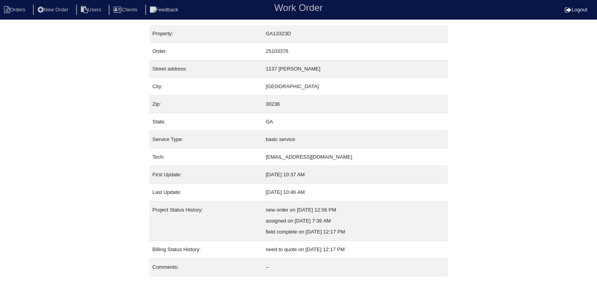 The image size is (597, 286). Describe the element at coordinates (126, 10) in the screenshot. I see `li: Clients` at that location.